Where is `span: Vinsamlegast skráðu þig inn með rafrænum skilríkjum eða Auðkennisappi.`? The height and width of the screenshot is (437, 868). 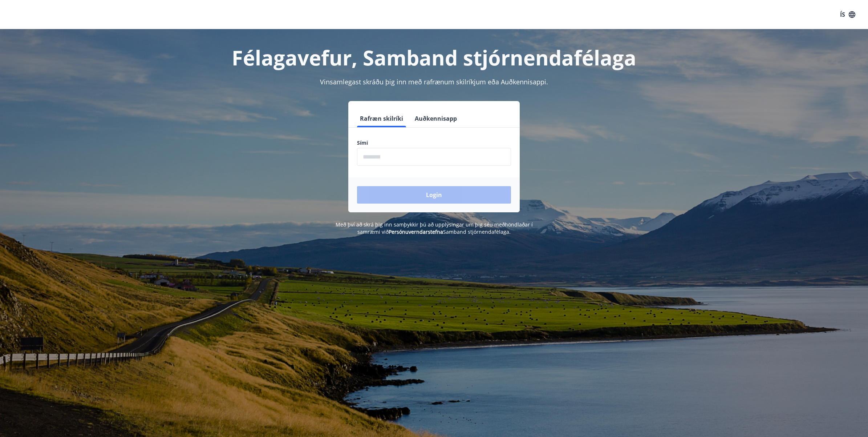 span: Vinsamlegast skráðu þig inn með rafrænum skilríkjum eða Auðkennisappi. is located at coordinates (434, 82).